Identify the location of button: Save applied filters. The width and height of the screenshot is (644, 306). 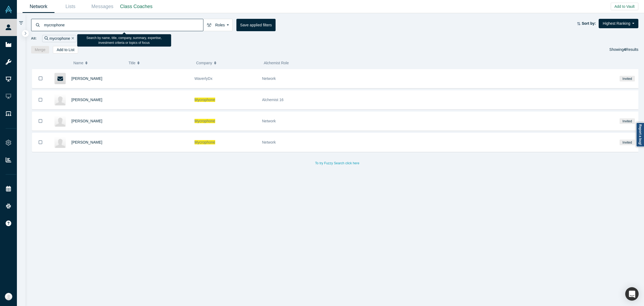
(256, 25).